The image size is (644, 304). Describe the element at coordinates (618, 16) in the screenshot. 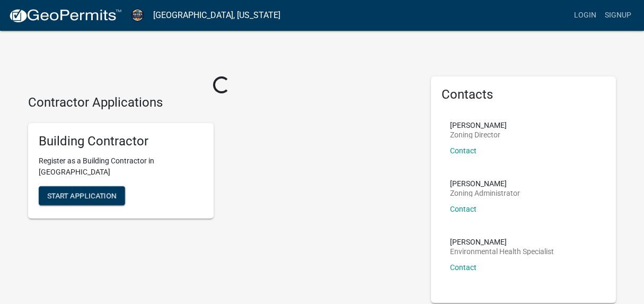

I see `a: Signup` at that location.